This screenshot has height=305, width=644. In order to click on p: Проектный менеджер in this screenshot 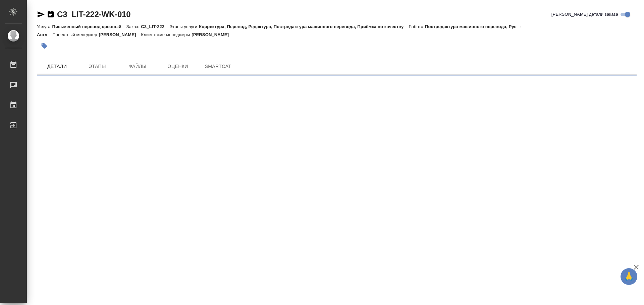, I will do `click(75, 34)`.